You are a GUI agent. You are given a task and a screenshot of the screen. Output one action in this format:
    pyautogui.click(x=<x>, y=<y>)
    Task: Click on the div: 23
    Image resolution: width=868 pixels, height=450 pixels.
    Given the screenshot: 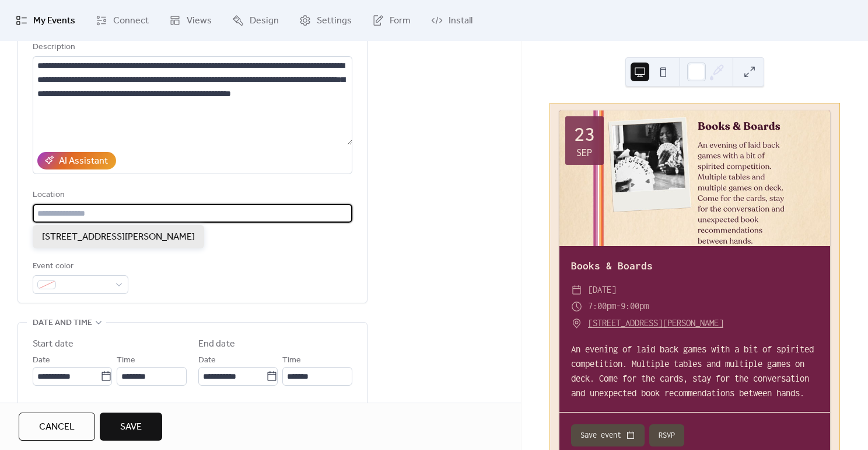 What is the action you would take?
    pyautogui.click(x=584, y=134)
    